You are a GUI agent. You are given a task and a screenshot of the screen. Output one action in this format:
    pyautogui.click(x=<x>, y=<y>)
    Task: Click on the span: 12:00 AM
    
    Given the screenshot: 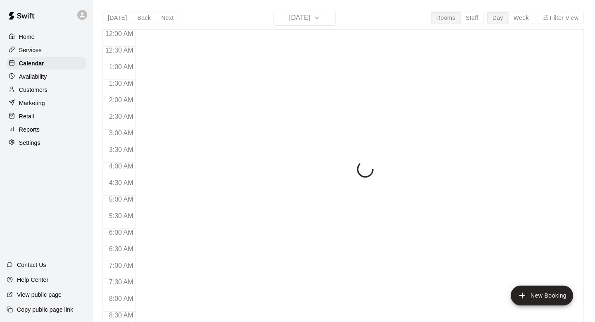 What is the action you would take?
    pyautogui.click(x=120, y=33)
    